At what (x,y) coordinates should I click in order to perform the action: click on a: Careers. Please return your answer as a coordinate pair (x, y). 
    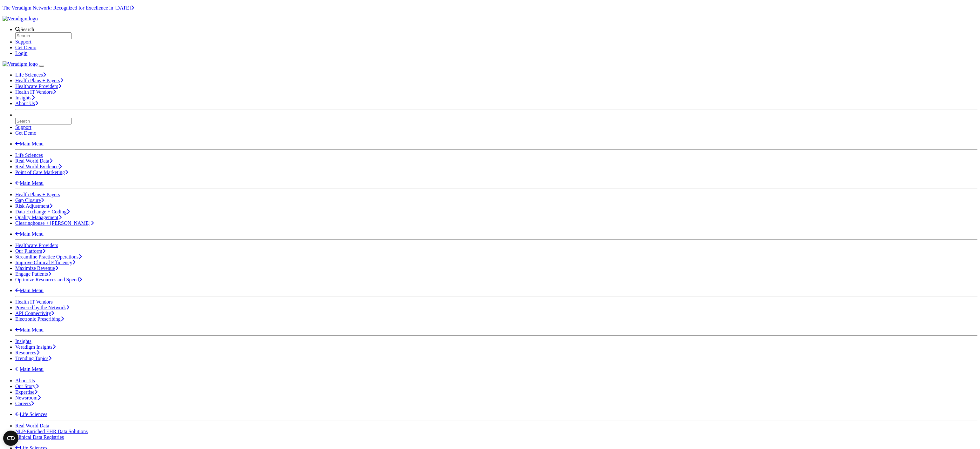
    Looking at the image, I should click on (24, 403).